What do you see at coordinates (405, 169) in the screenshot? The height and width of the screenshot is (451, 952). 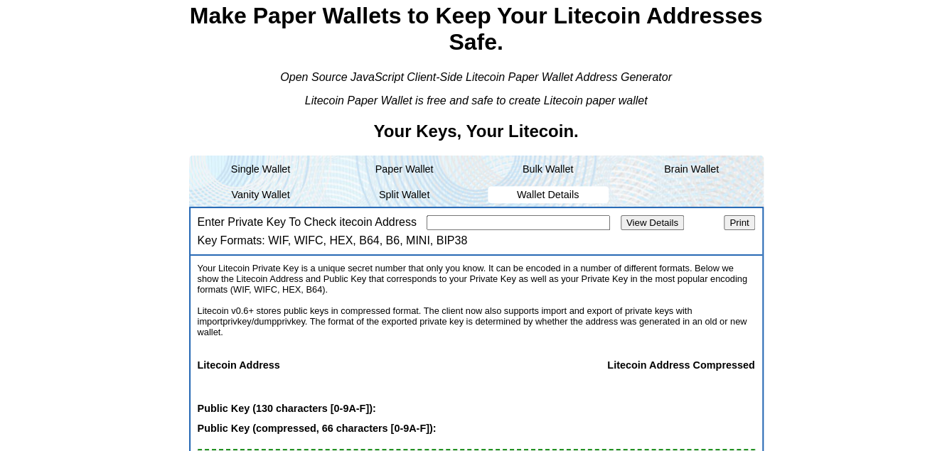 I see `li: Paper Wallet` at bounding box center [405, 169].